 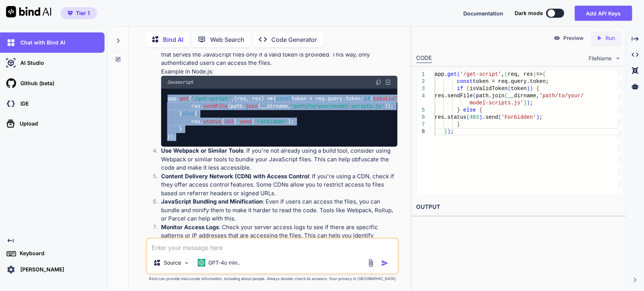 What do you see at coordinates (11, 83) in the screenshot?
I see `img: githubLight` at bounding box center [11, 83].